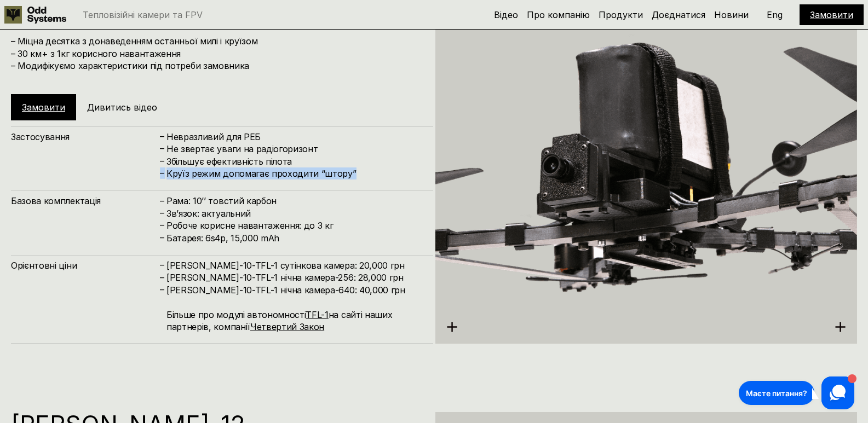  I want to click on a: Відео, so click(506, 15).